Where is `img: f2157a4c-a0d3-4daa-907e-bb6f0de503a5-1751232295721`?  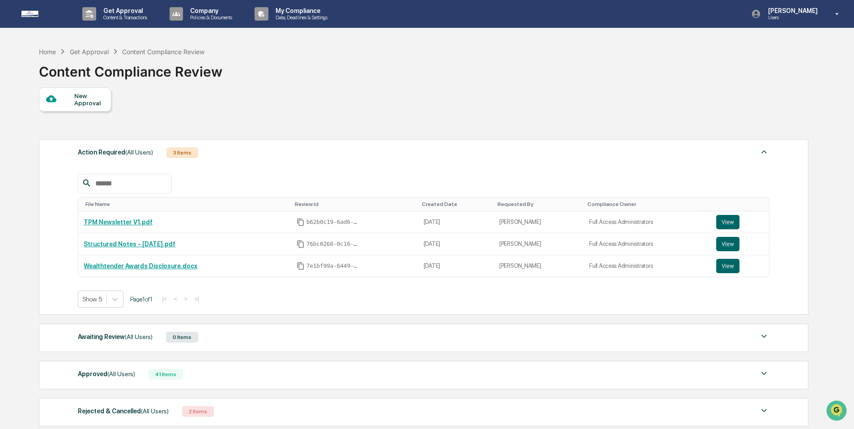 img: f2157a4c-a0d3-4daa-907e-bb6f0de503a5-1751232295721 is located at coordinates (11, 11).